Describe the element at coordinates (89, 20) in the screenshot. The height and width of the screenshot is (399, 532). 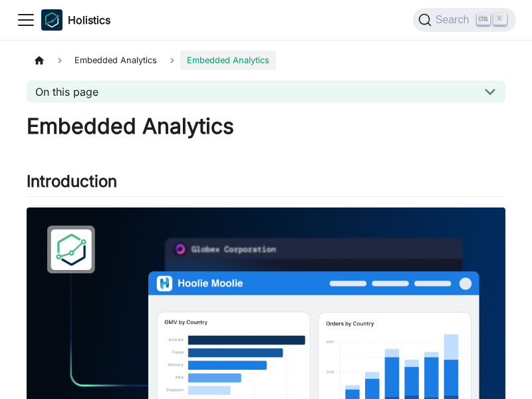
I see `b: Holistics` at that location.